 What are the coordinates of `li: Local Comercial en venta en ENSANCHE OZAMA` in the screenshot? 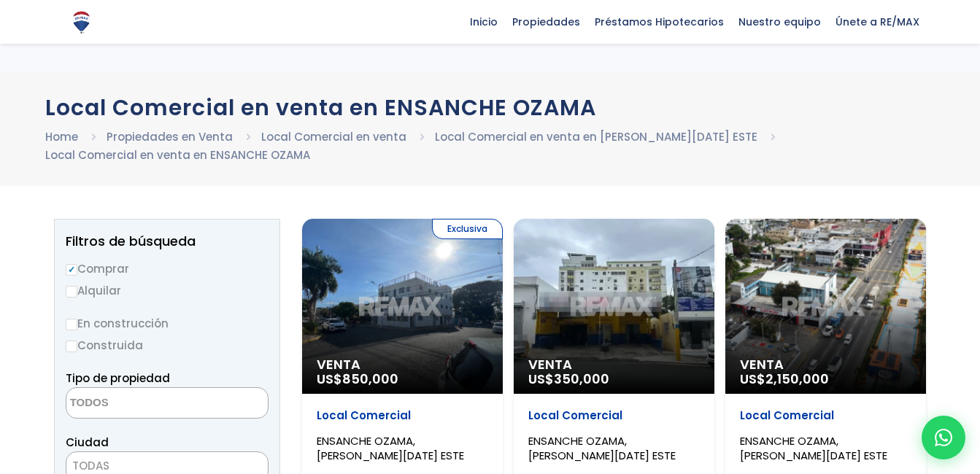 It's located at (178, 154).